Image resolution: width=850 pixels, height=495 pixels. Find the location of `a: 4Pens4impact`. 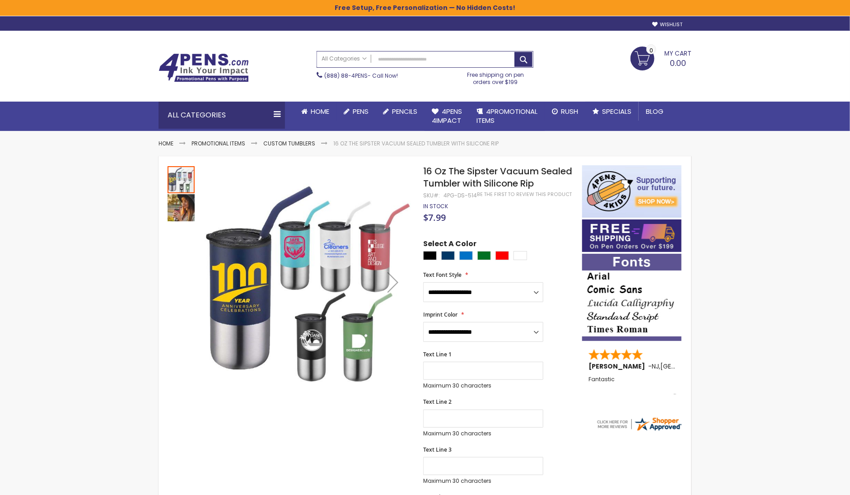

a: 4Pens4impact is located at coordinates (446, 116).